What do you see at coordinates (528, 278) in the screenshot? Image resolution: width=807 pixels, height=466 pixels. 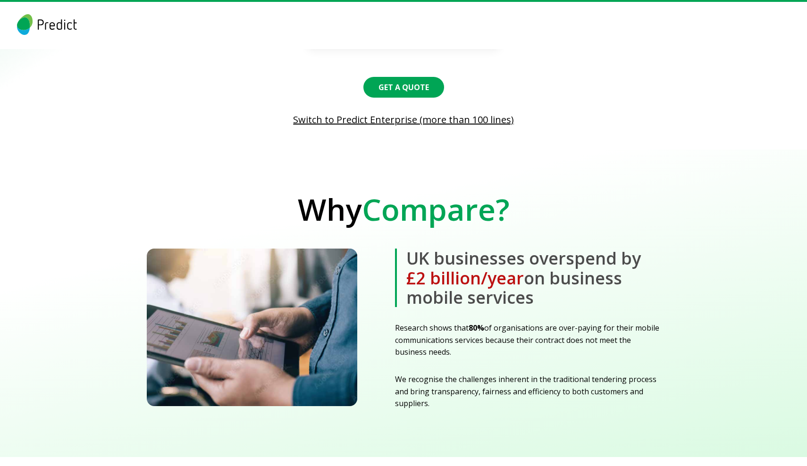 I see `b: UK businesses overspend by on business mobile services` at bounding box center [528, 278].